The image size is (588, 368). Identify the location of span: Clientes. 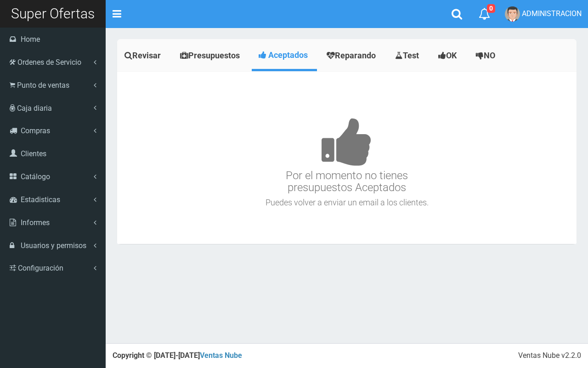
(33, 154).